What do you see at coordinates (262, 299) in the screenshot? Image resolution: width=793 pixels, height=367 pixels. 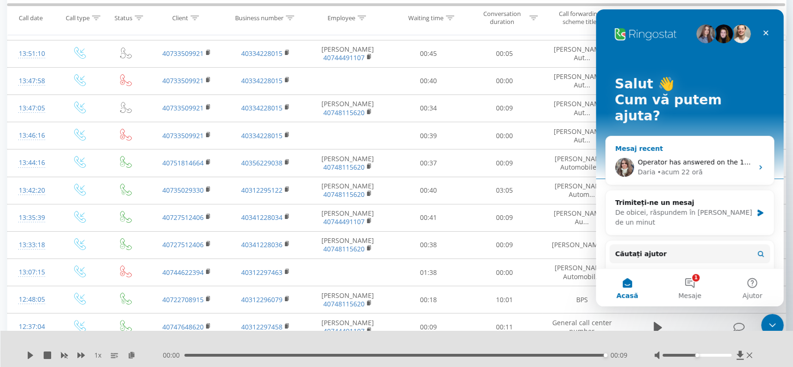 I see `a: 40312296079` at bounding box center [262, 299].